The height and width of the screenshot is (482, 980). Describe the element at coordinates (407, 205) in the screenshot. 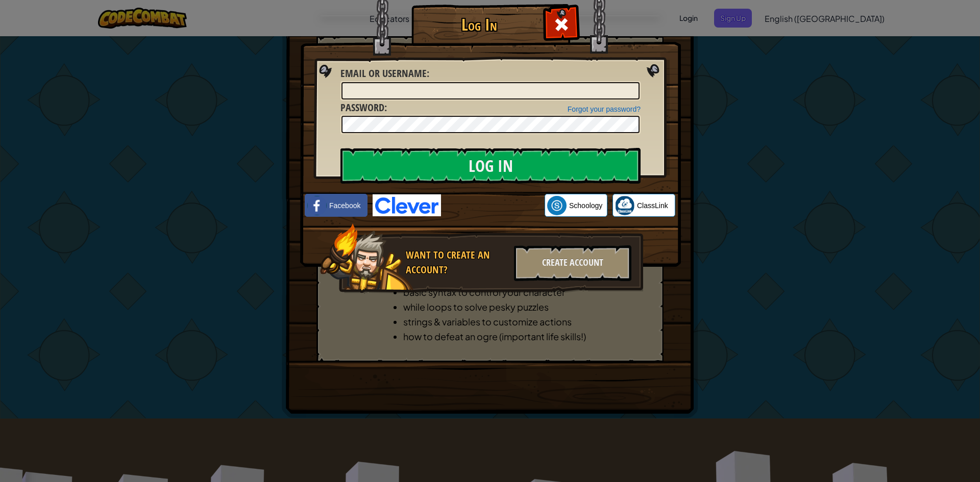

I see `img: clever-logo-blue.png` at that location.